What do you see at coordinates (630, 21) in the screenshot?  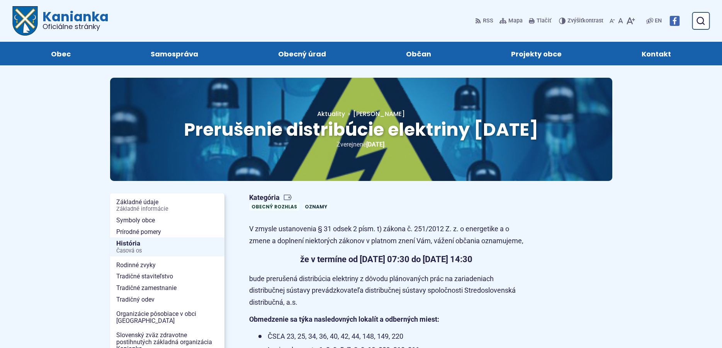 I see `button: Zväčšiť veľkosť písma` at bounding box center [630, 21].